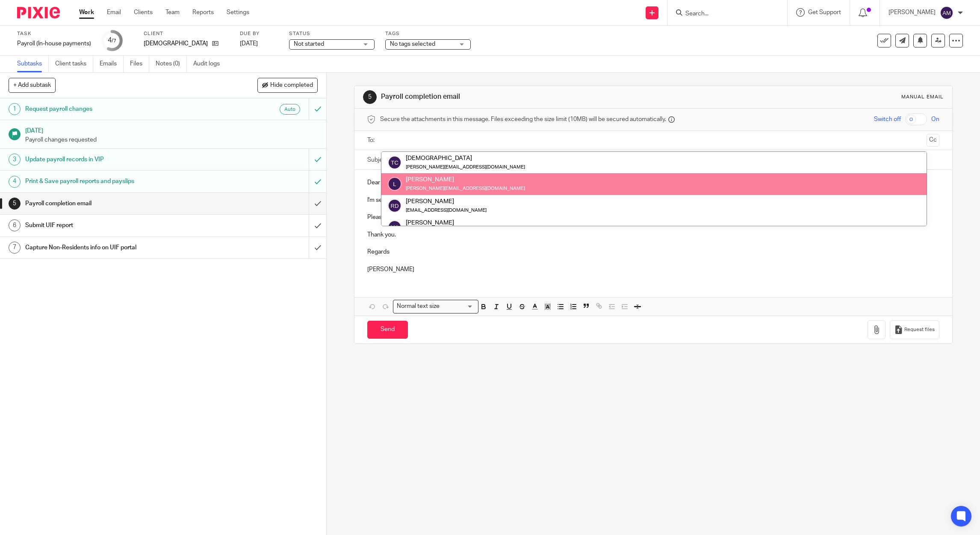  What do you see at coordinates (117, 247) in the screenshot?
I see `h1: Capture Non-Residents info on UIF portal` at bounding box center [117, 247].